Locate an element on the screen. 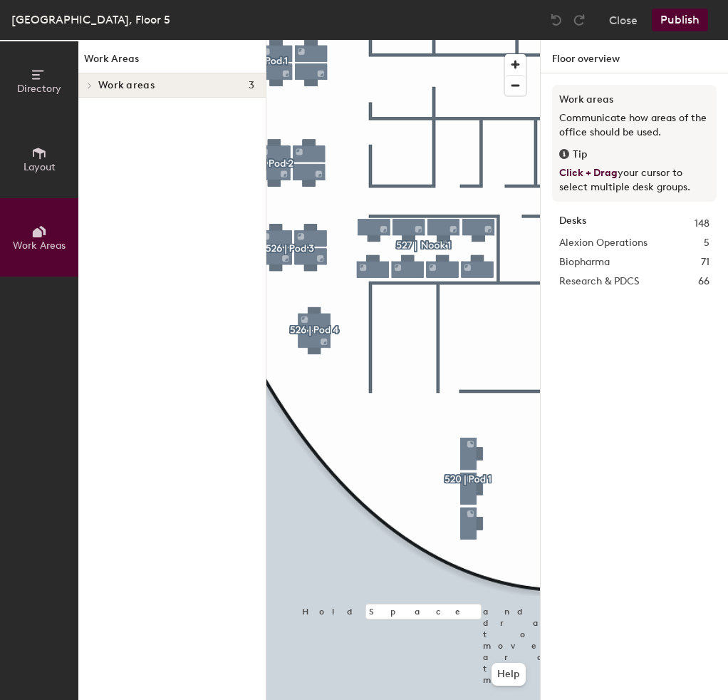  h1: Floor overview is located at coordinates (634, 56).